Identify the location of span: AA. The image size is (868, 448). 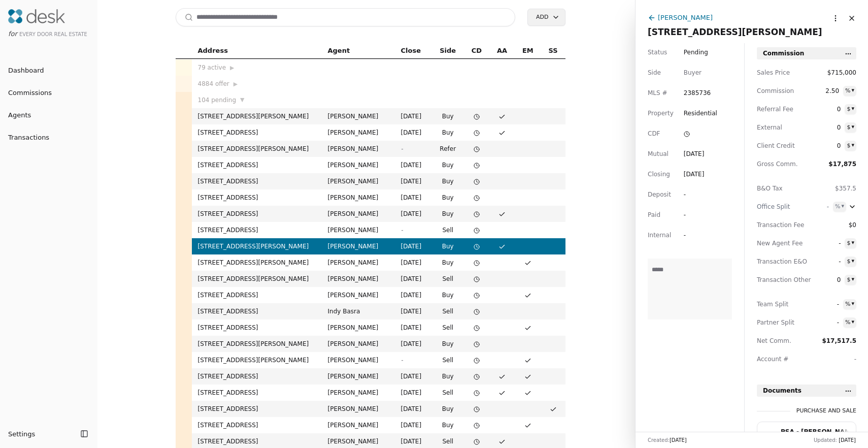
(503, 51).